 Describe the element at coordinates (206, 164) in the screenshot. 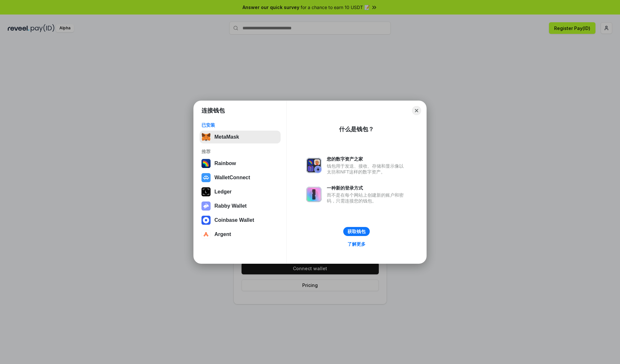

I see `img: svg+xml,%3Csvg%20width%3D%22120%22%20height%3D%22120%22%20viewBox%3D%220%200%20120%20120%22%20fil...` at that location.